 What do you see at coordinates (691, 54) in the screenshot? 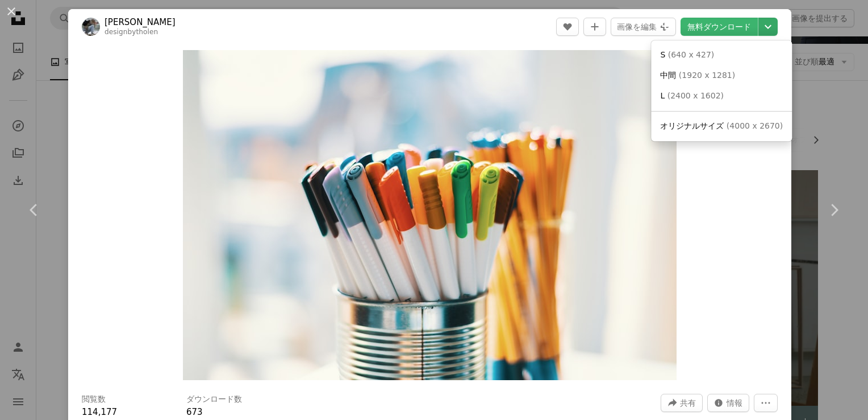
I see `span: ( 640 x 427 )` at bounding box center [691, 54].